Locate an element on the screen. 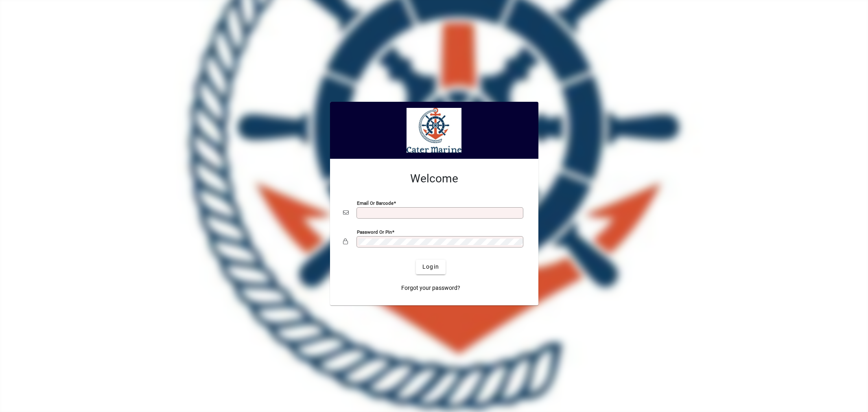  span: Login is located at coordinates (430, 267).